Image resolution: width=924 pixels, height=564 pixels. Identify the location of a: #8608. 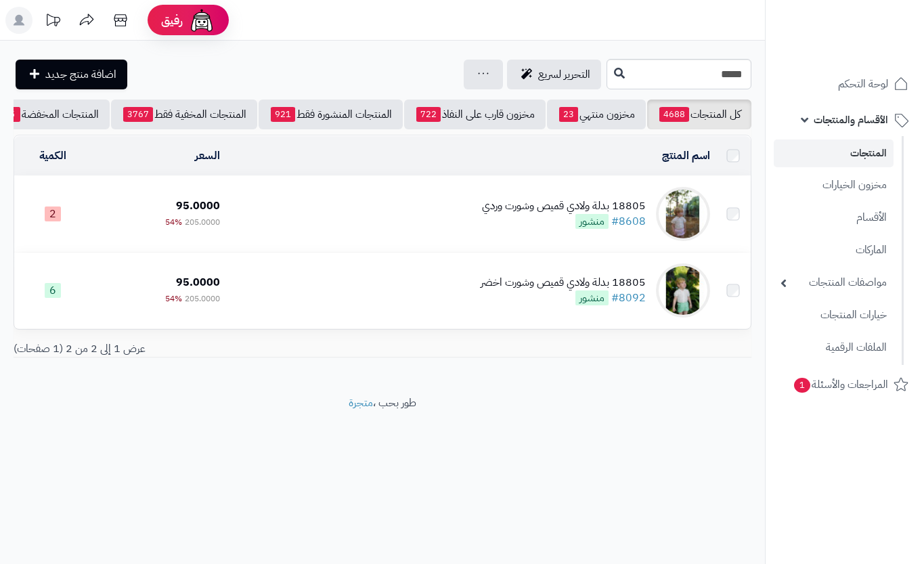
(628, 222).